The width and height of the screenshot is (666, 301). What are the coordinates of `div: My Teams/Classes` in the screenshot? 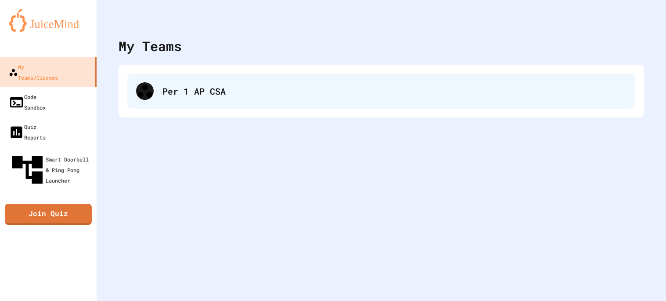 It's located at (33, 72).